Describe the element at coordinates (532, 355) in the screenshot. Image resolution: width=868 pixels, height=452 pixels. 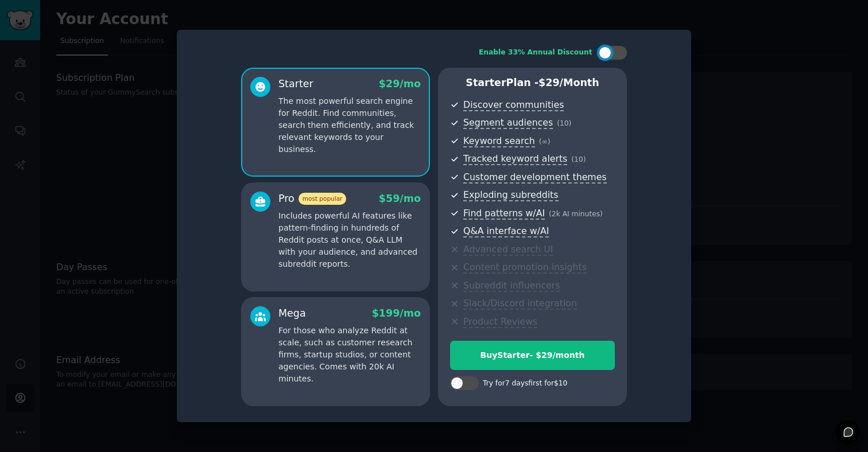
I see `div: Buy Starter - $ 29 /month` at that location.